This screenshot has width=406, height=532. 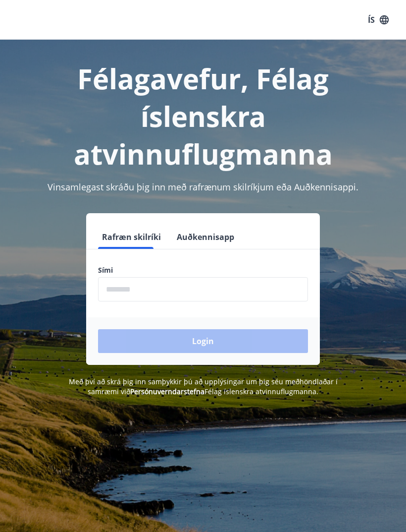 I want to click on h1: Félagavefur, Félag íslenskra atvinnuflugmanna, so click(x=203, y=116).